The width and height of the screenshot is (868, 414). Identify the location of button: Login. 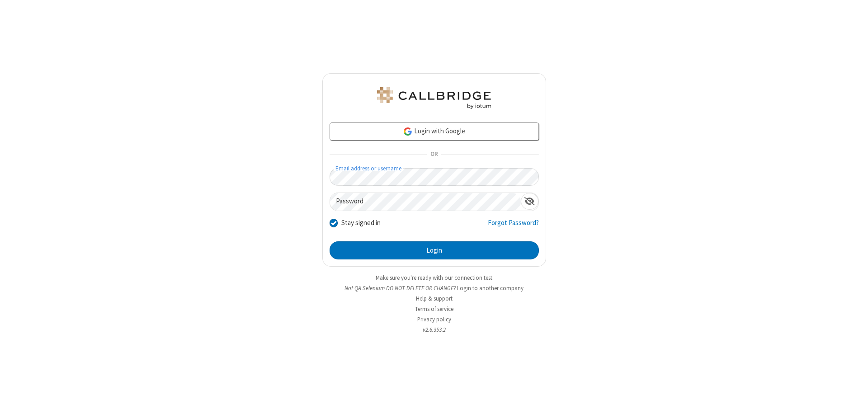
(434, 250).